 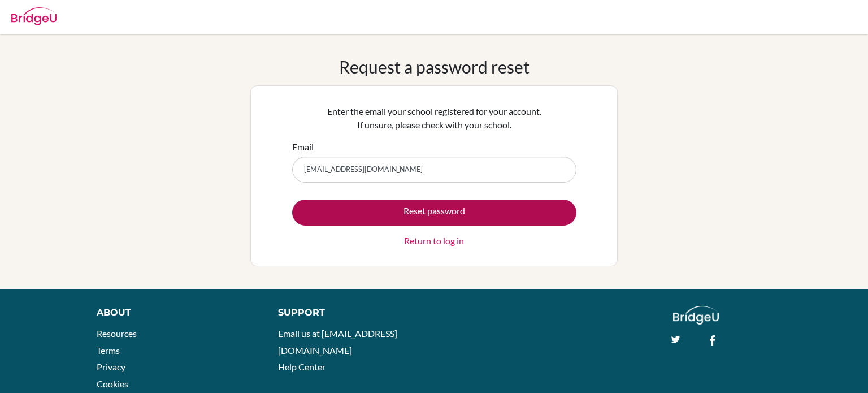 I want to click on a: Terms, so click(x=108, y=350).